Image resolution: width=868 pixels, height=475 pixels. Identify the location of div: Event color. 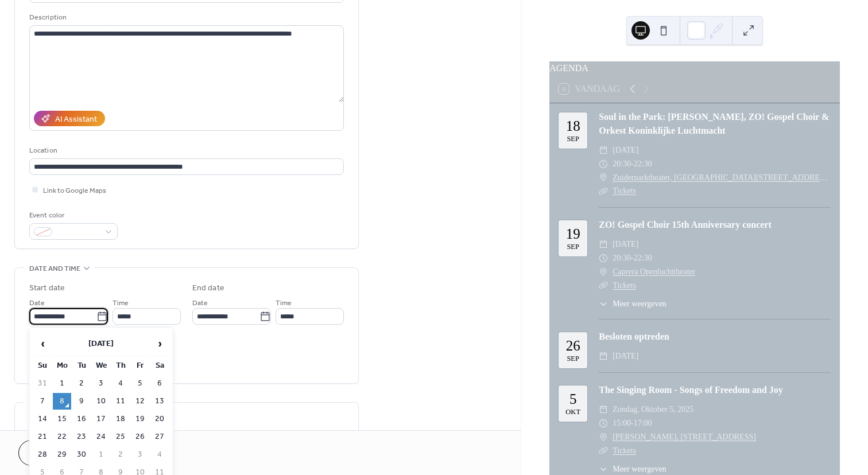
(72, 215).